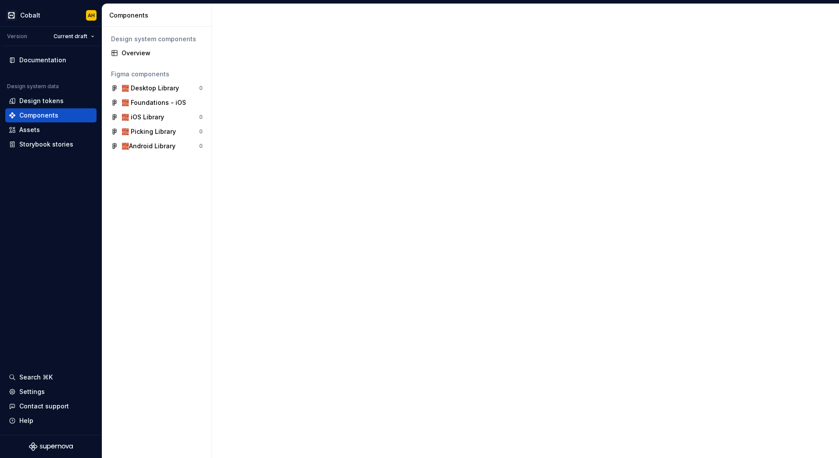  Describe the element at coordinates (51, 101) in the screenshot. I see `a: Design tokens` at that location.